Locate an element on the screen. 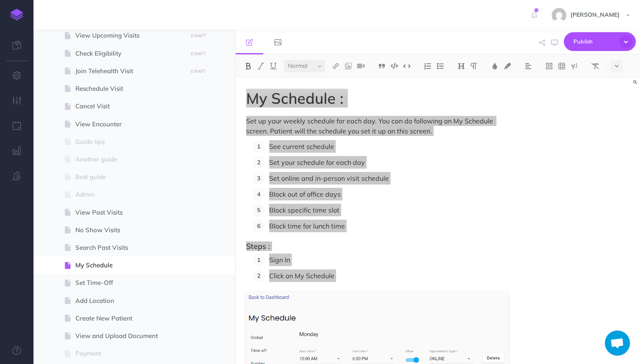 This screenshot has width=640, height=364. button: Publish is located at coordinates (600, 41).